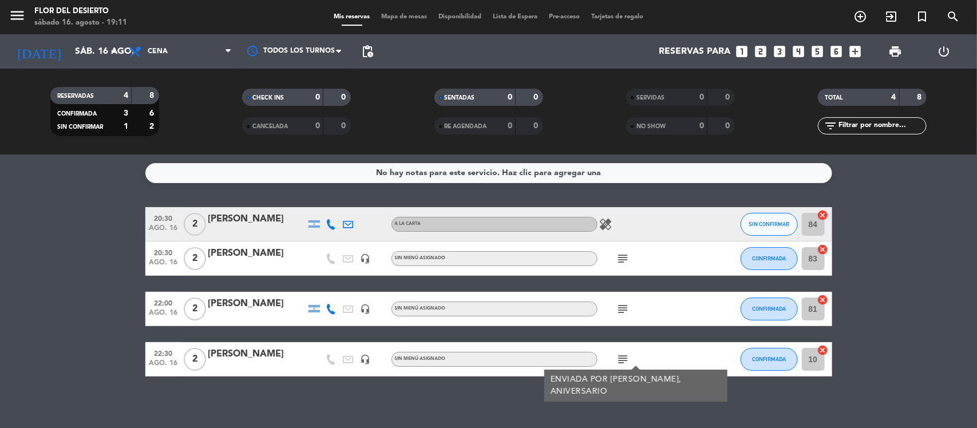  I want to click on span: TOTAL, so click(833, 98).